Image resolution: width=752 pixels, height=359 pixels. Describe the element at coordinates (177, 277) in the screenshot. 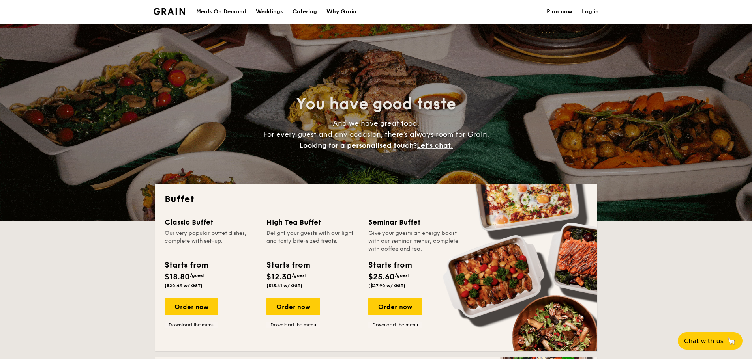

I see `span: $18.80` at that location.